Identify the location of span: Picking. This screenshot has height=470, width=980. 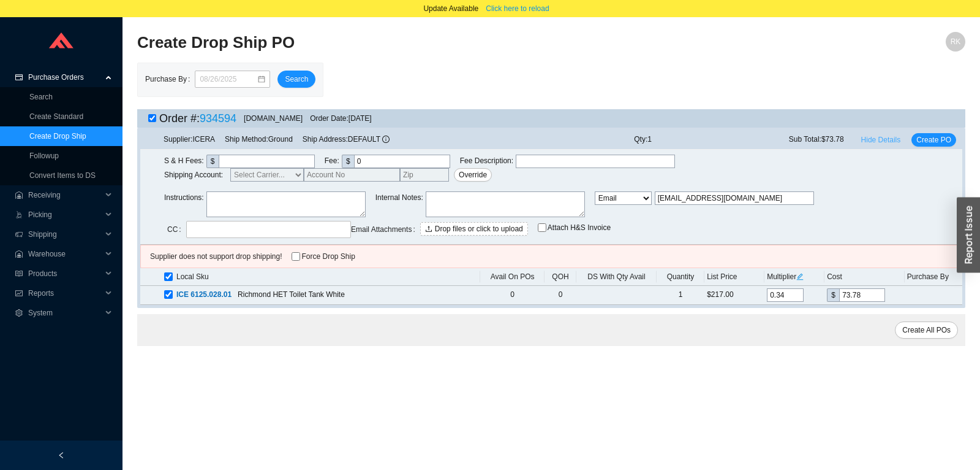
(65, 215).